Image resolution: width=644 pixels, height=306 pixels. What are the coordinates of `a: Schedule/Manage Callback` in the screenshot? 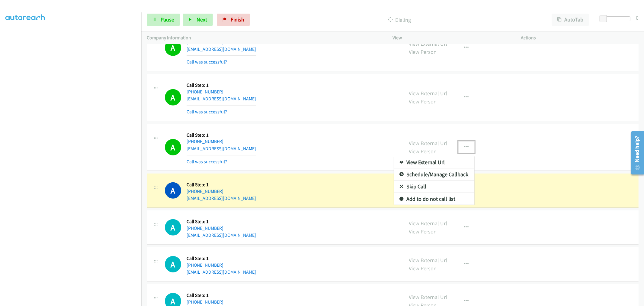 It's located at (434, 174).